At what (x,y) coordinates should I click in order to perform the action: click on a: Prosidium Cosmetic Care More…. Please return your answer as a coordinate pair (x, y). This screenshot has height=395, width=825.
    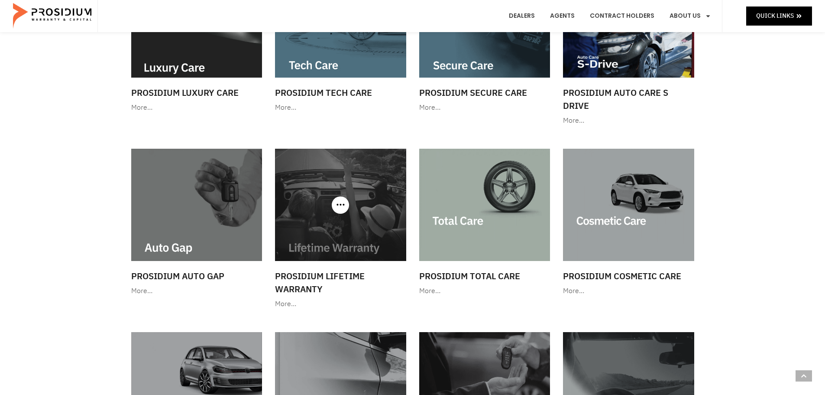
    Looking at the image, I should click on (628, 223).